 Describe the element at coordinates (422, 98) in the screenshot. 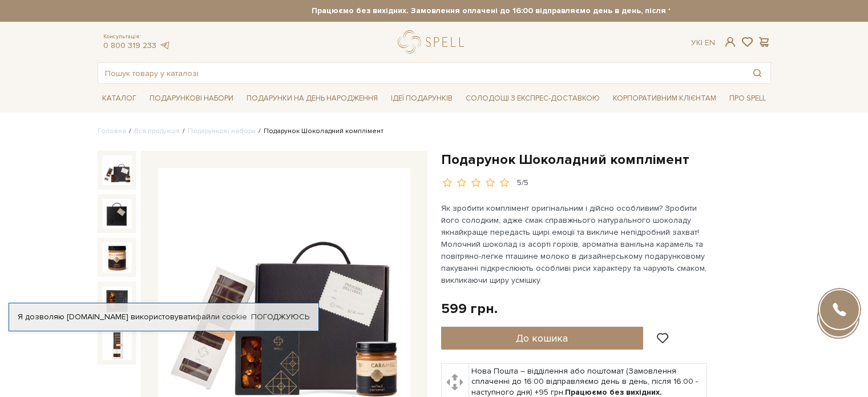

I see `span: Ідеї подарунків` at that location.